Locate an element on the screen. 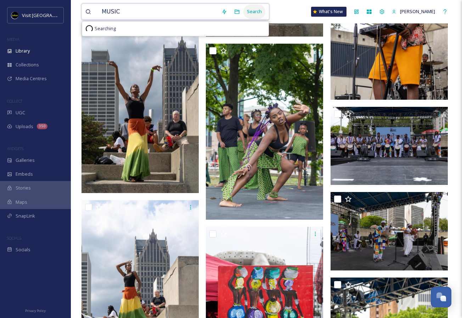 The height and width of the screenshot is (318, 462). span: SOCIALS is located at coordinates (14, 237).